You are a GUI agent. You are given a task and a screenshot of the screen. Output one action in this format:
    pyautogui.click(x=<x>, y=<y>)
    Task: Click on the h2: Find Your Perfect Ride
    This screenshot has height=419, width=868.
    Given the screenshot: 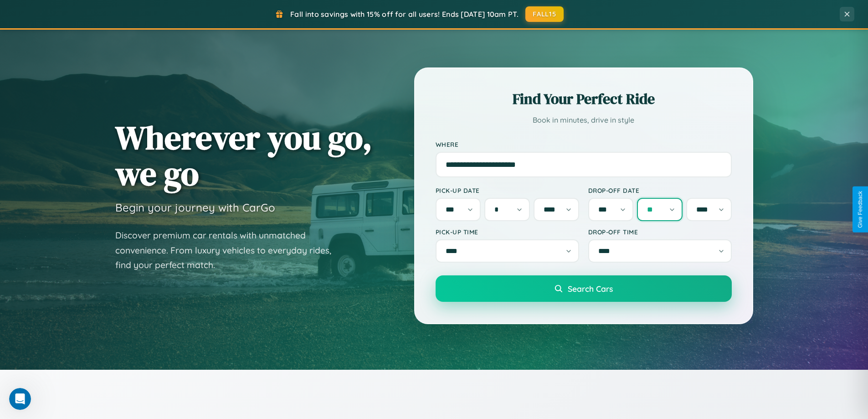 What is the action you would take?
    pyautogui.click(x=584, y=99)
    